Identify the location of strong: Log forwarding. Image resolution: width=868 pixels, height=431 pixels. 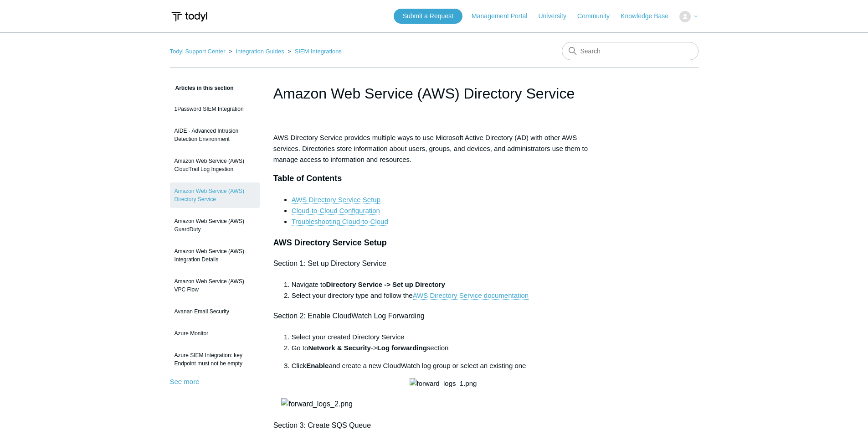
(402, 347).